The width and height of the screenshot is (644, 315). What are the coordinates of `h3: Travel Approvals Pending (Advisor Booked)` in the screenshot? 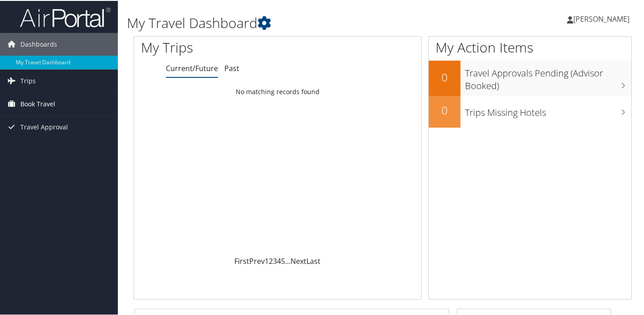 It's located at (548, 76).